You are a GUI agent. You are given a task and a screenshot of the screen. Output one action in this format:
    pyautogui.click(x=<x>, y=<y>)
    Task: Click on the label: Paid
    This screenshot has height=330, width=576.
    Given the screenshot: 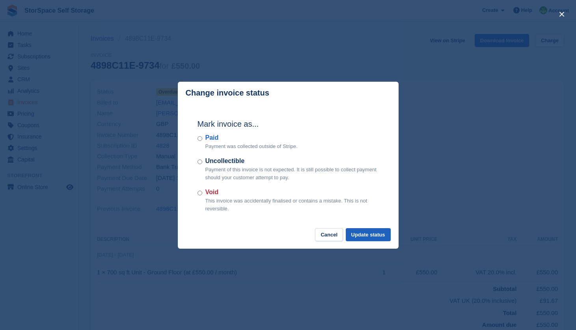 What is the action you would take?
    pyautogui.click(x=252, y=138)
    